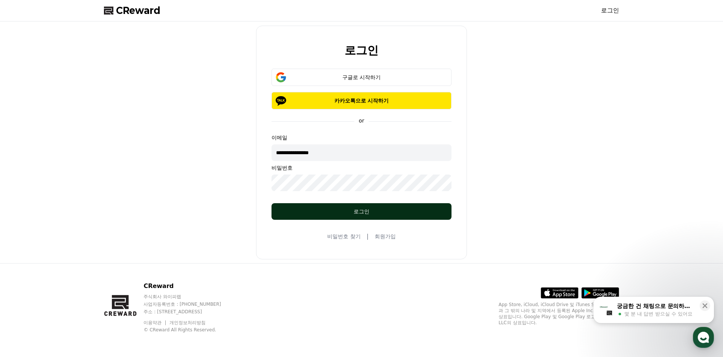 The width and height of the screenshot is (723, 357). I want to click on a: 비밀번호 찾기, so click(344, 236).